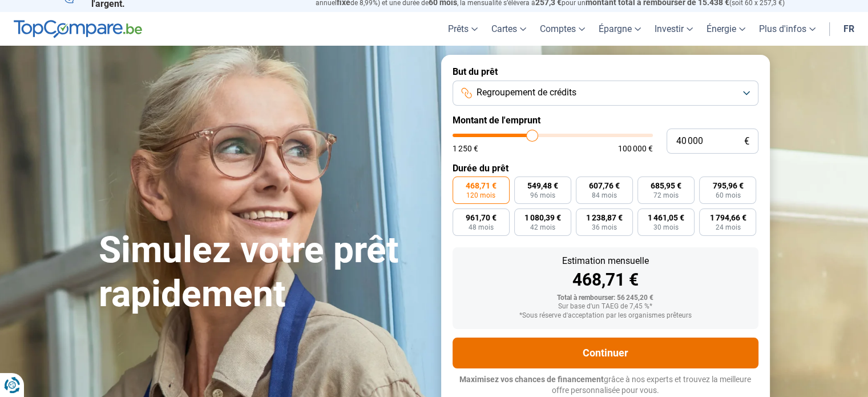 Image resolution: width=868 pixels, height=397 pixels. I want to click on span: 60 mois, so click(727, 195).